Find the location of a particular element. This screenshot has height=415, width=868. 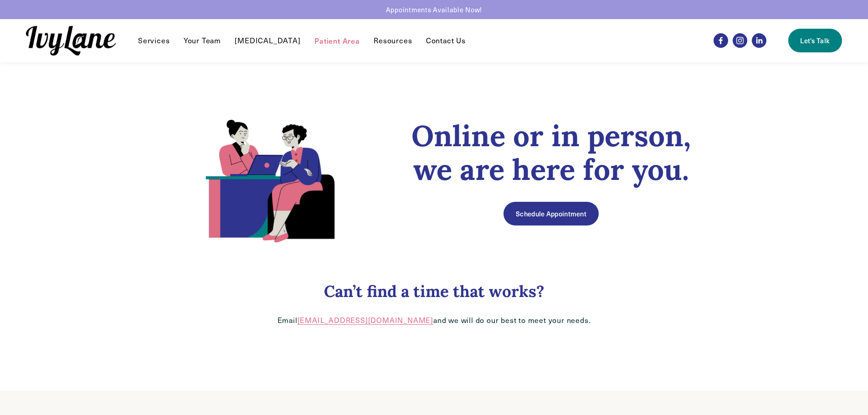

img: Ivy Lane Counseling &mdash; Therapy that works for you is located at coordinates (71, 41).